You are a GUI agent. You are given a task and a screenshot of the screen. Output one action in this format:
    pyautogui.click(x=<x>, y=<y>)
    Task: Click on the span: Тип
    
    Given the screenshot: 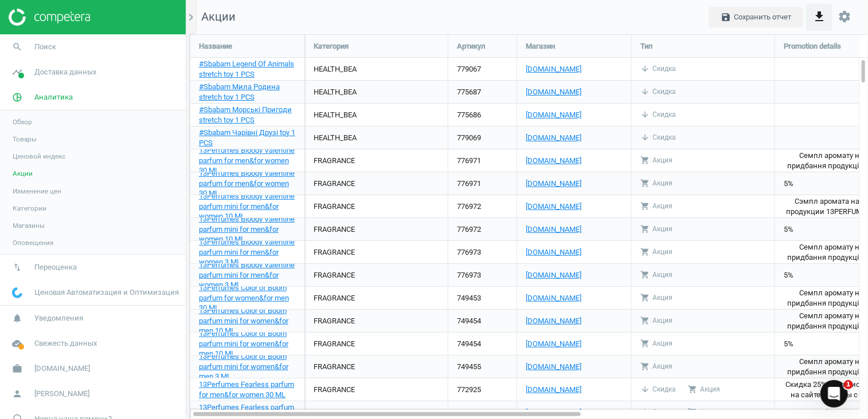 What is the action you would take?
    pyautogui.click(x=646, y=46)
    